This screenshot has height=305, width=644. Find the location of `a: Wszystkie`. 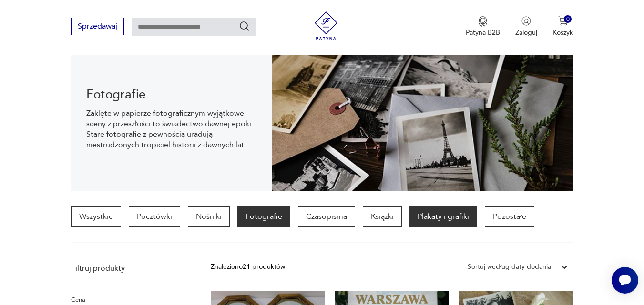

a: Wszystkie is located at coordinates (96, 216).